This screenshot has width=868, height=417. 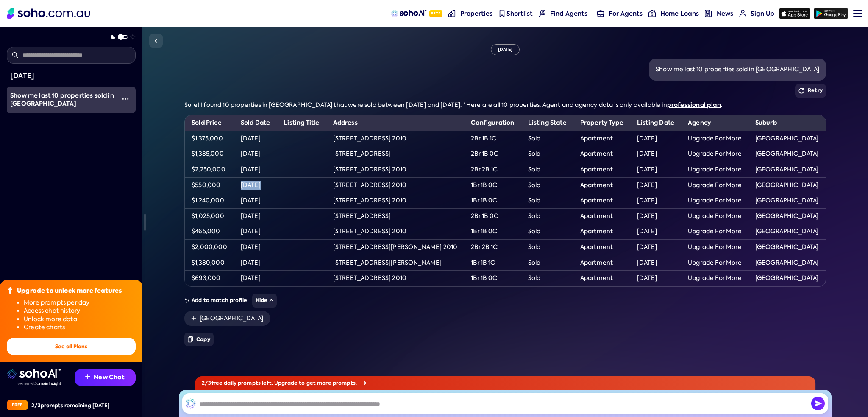 I want to click on td: 2Br 1B 0C, so click(x=493, y=154).